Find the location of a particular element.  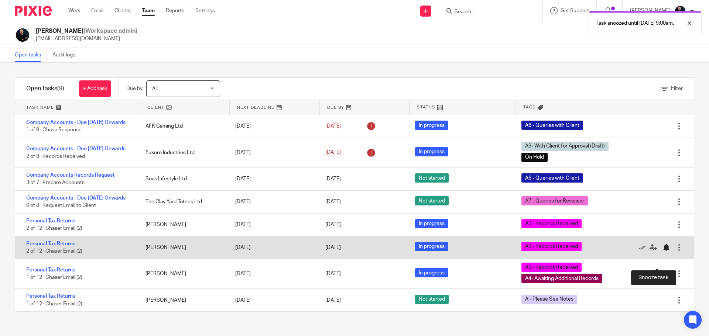

span: All is located at coordinates (155, 89).